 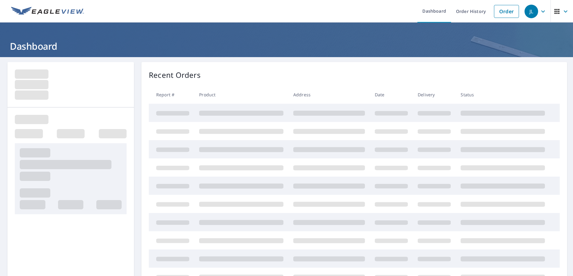 What do you see at coordinates (329, 95) in the screenshot?
I see `th: Address` at bounding box center [329, 95].